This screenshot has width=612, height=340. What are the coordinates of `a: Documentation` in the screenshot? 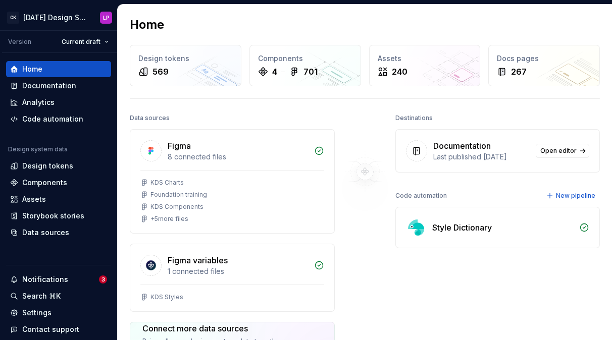 It's located at (59, 86).